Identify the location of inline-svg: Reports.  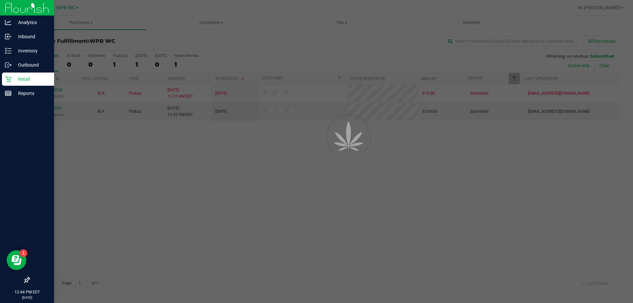
(8, 93).